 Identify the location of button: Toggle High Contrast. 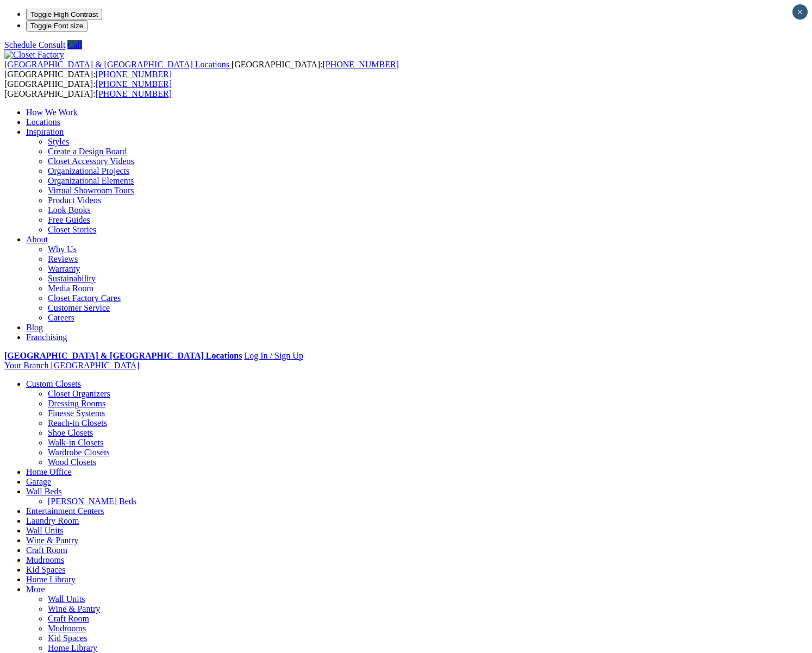
(64, 14).